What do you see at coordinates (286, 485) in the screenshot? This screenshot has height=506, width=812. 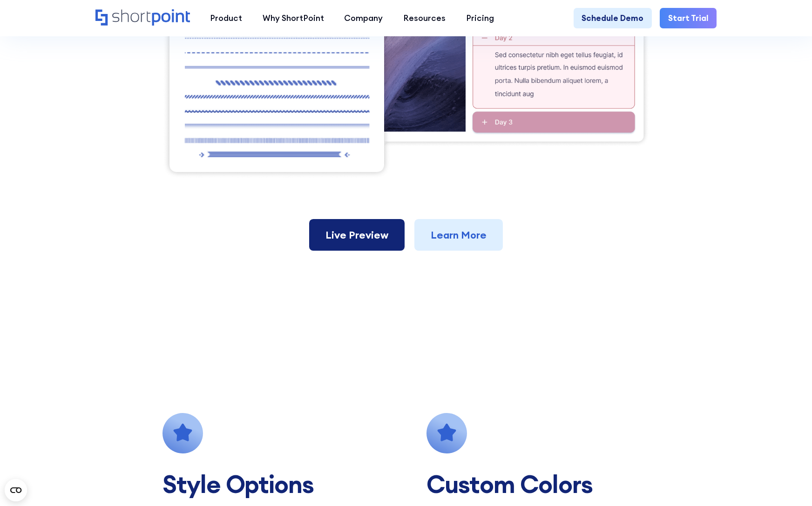 I see `h2: Style Options` at bounding box center [286, 485].